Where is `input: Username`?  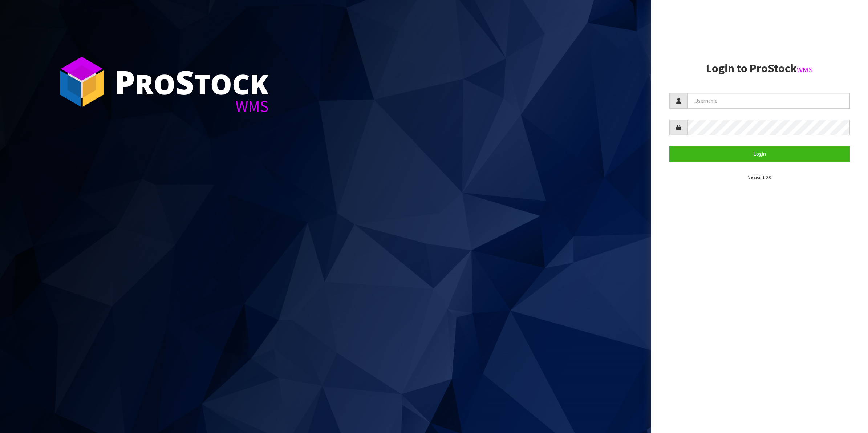 input: Username is located at coordinates (769, 101).